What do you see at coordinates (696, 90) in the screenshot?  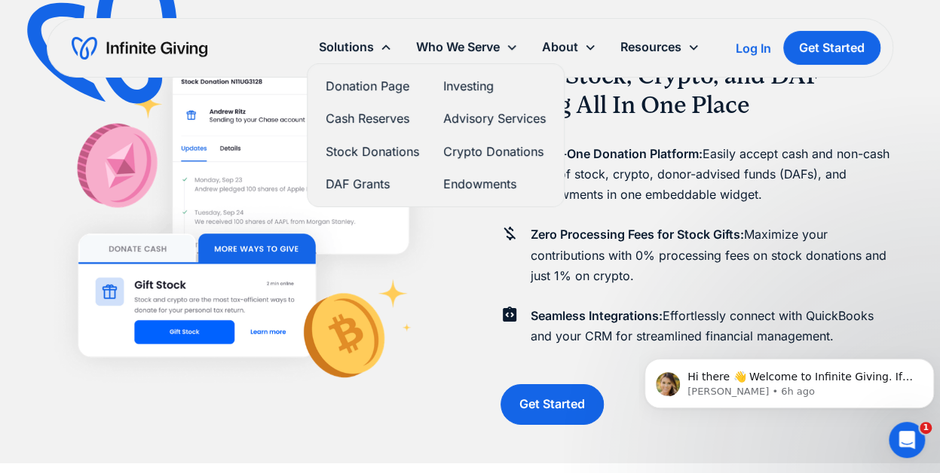 I see `h2: Cash, Stock, Crypto, and DAF Giving All In One Place` at bounding box center [696, 90].